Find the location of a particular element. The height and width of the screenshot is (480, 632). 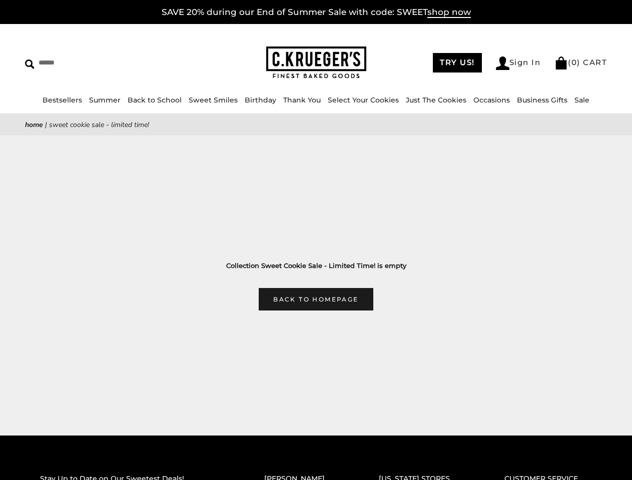

a: Just The Cookies is located at coordinates (436, 100).